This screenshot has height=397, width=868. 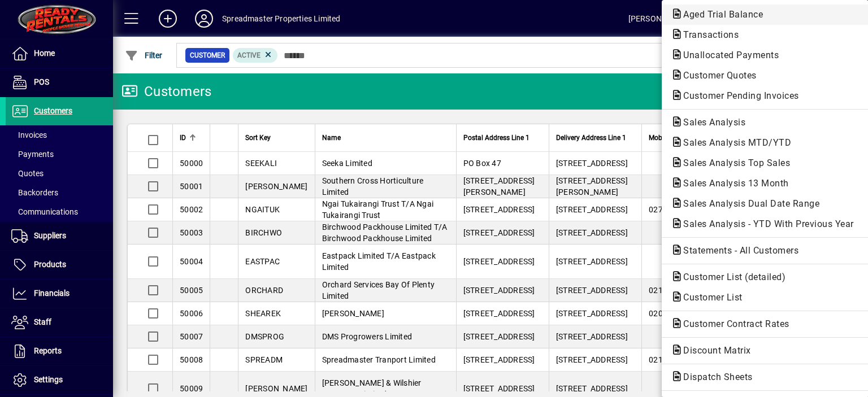 What do you see at coordinates (709, 297) in the screenshot?
I see `span: Customer List` at bounding box center [709, 297].